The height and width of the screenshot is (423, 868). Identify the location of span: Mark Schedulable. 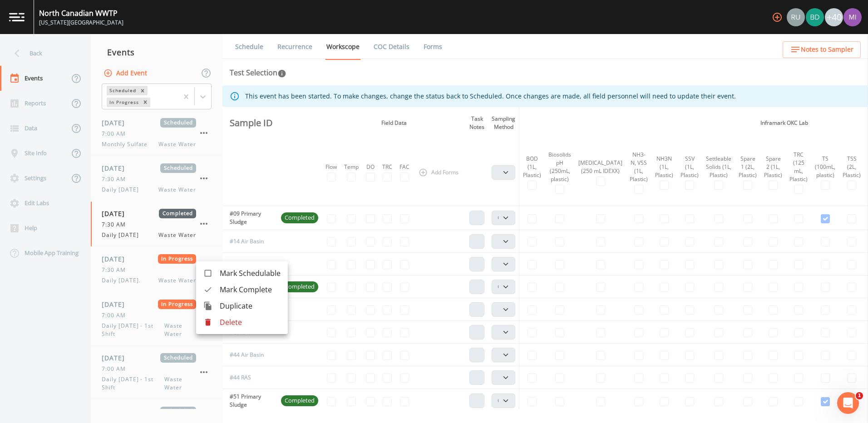
(250, 274).